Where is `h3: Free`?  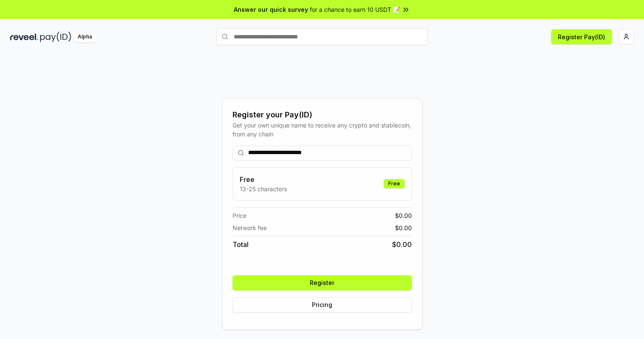
h3: Free is located at coordinates (264, 180).